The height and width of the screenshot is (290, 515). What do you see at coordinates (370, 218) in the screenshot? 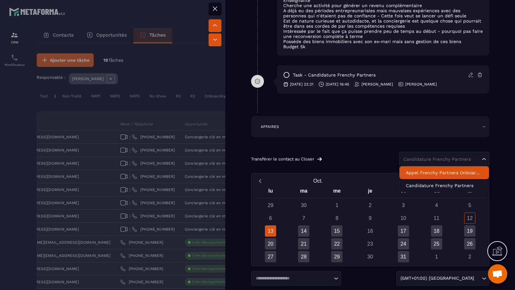
I see `div: 9` at bounding box center [370, 218].